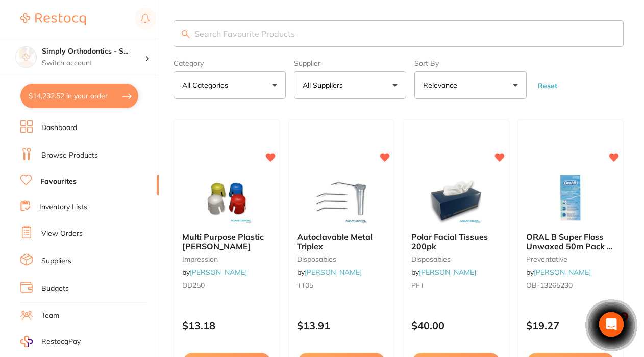 The image size is (644, 357). What do you see at coordinates (570, 246) in the screenshot?
I see `span: ORAL B Super Floss Unwaxed 50m Pack of 6` at bounding box center [570, 246].